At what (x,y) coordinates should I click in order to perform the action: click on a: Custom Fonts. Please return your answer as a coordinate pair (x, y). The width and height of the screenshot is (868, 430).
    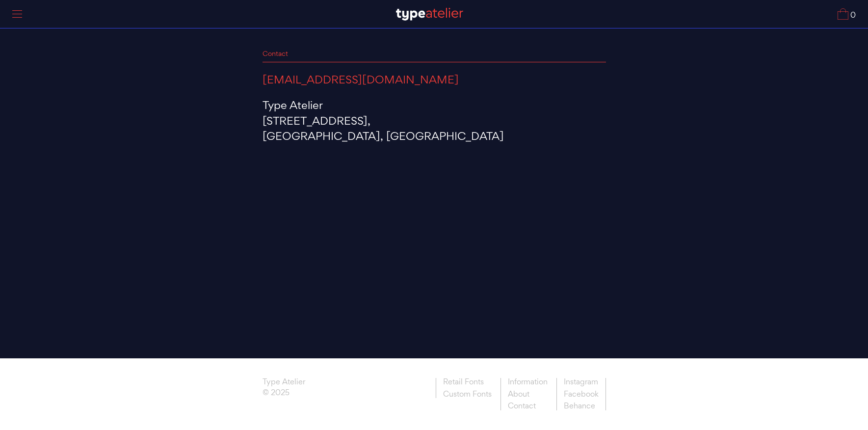
    Looking at the image, I should click on (467, 393).